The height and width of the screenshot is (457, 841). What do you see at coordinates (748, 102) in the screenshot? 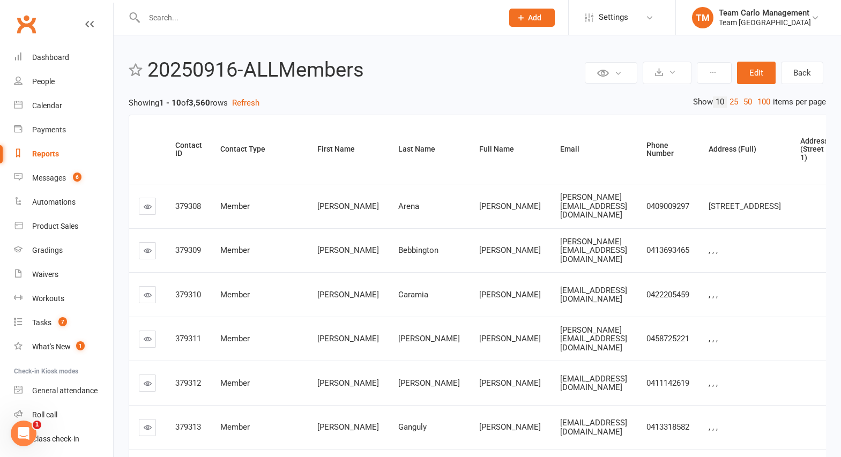
I see `a: 50` at bounding box center [748, 102].